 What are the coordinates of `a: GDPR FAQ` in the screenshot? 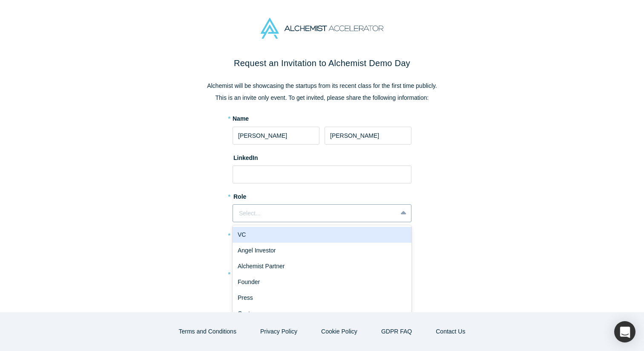 It's located at (397, 331).